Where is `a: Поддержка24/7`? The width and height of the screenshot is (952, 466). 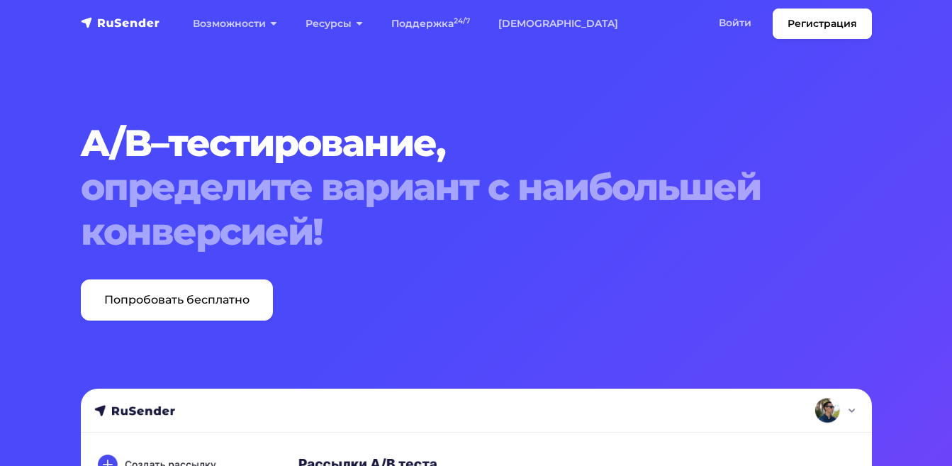
a: Поддержка24/7 is located at coordinates (430, 23).